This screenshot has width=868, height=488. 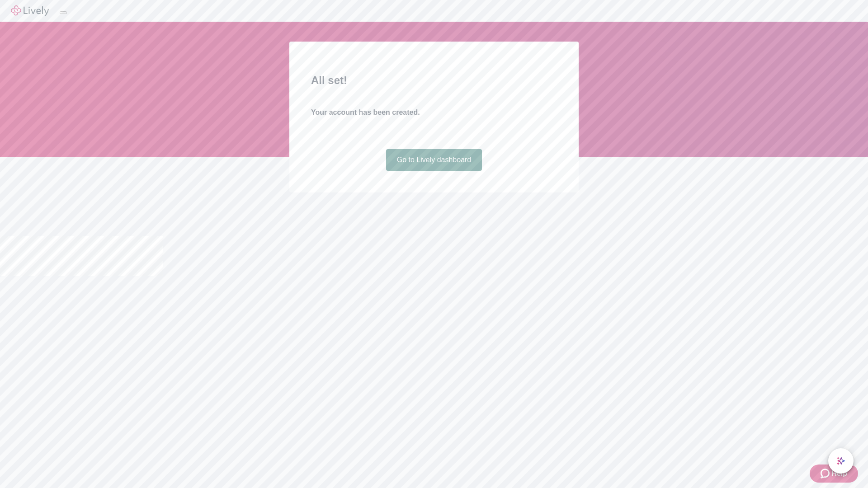 I want to click on img: Lively, so click(x=30, y=11).